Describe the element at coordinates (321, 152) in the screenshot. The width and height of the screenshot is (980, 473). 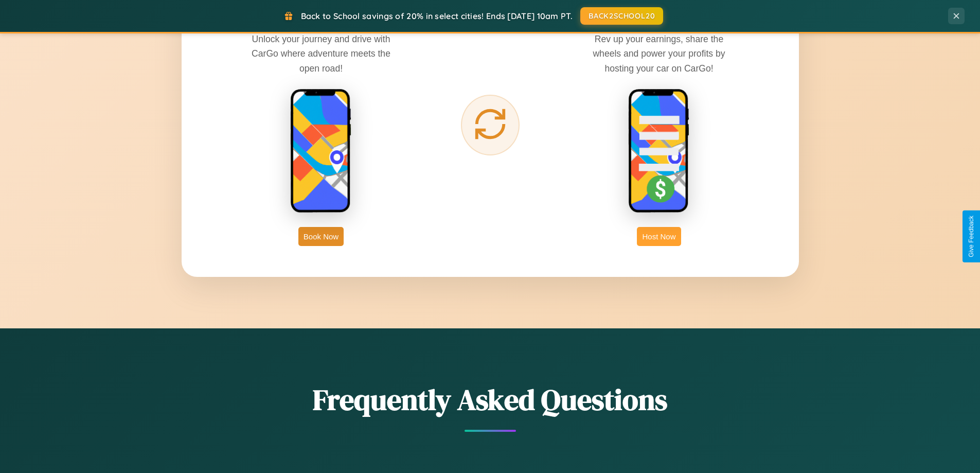
I see `img: rent phone` at that location.